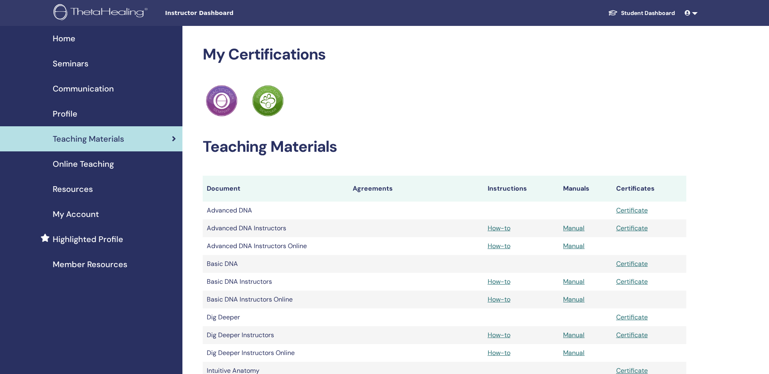  Describe the element at coordinates (73, 189) in the screenshot. I see `span: Resources` at that location.